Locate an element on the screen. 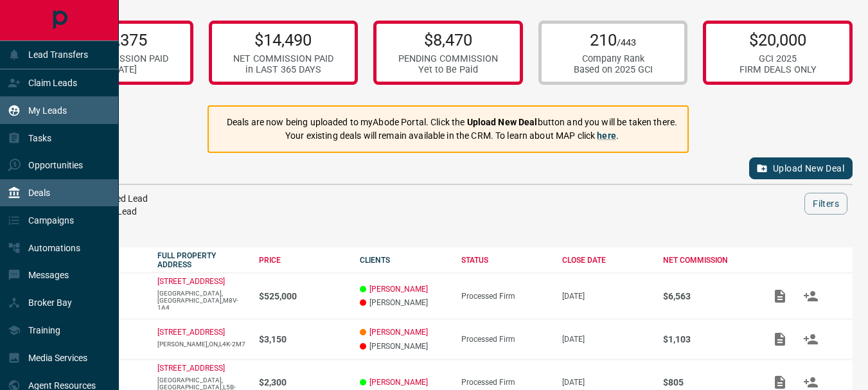 This screenshot has width=868, height=390. strong: Upload New Deal is located at coordinates (502, 122).